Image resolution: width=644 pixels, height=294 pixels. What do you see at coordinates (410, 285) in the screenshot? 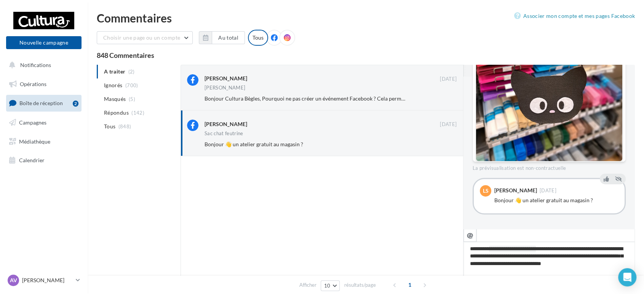
I see `span: 1` at bounding box center [410, 285].